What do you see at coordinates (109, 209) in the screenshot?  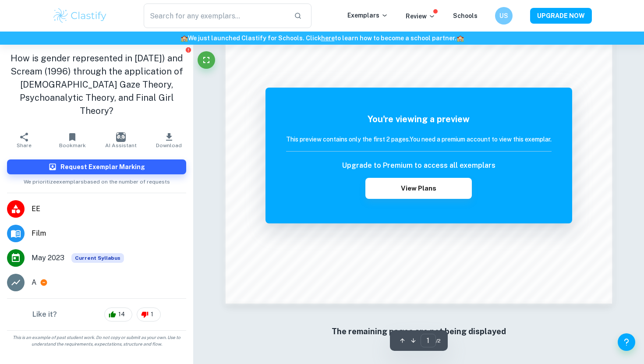 I see `span: EE` at bounding box center [109, 209].